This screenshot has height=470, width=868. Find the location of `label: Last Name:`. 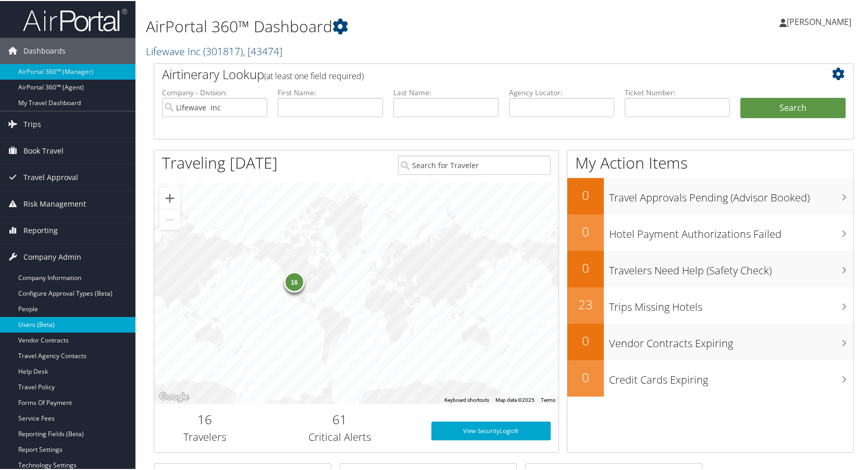

label: Last Name: is located at coordinates (446, 92).